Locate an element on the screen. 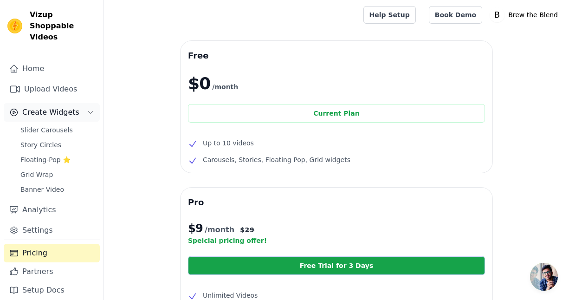 This screenshot has height=300, width=569. p: Brew the Blend is located at coordinates (532, 15).